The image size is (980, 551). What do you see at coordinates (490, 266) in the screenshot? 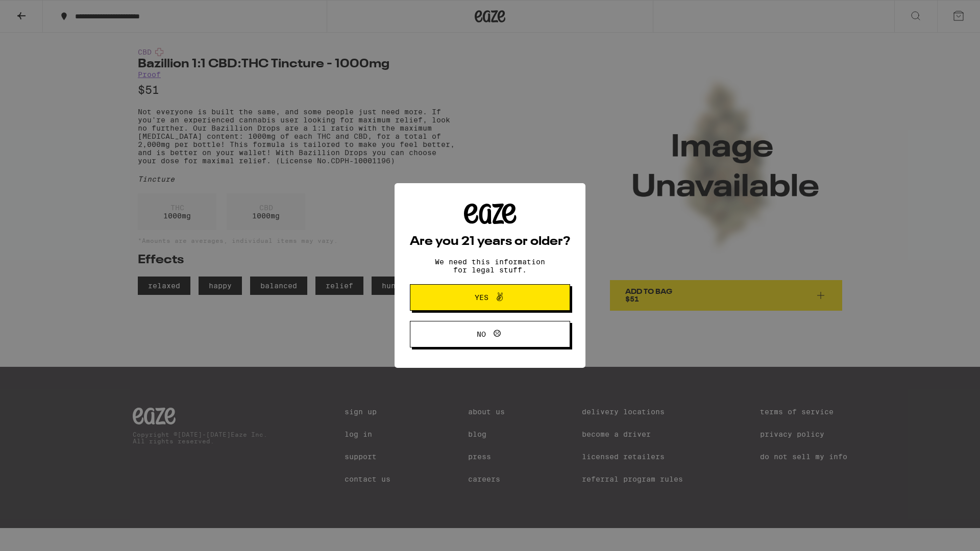
I see `p: We need this information for legal stuff.` at bounding box center [490, 266].